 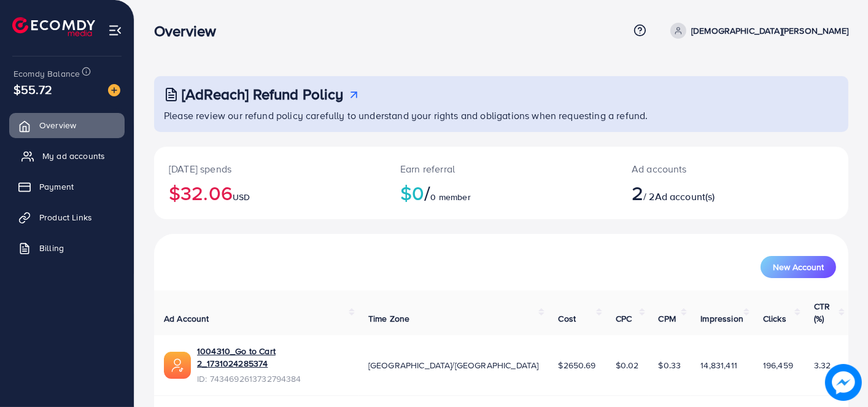 I want to click on img: ic-ads-acc.e4c84228.svg, so click(x=177, y=365).